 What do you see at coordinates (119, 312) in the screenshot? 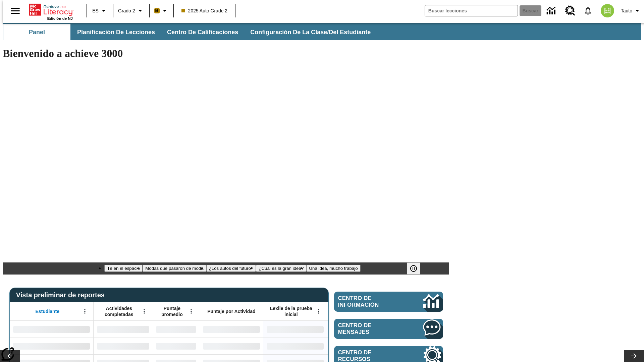
I see `span: Actividades completadas` at bounding box center [119, 312].